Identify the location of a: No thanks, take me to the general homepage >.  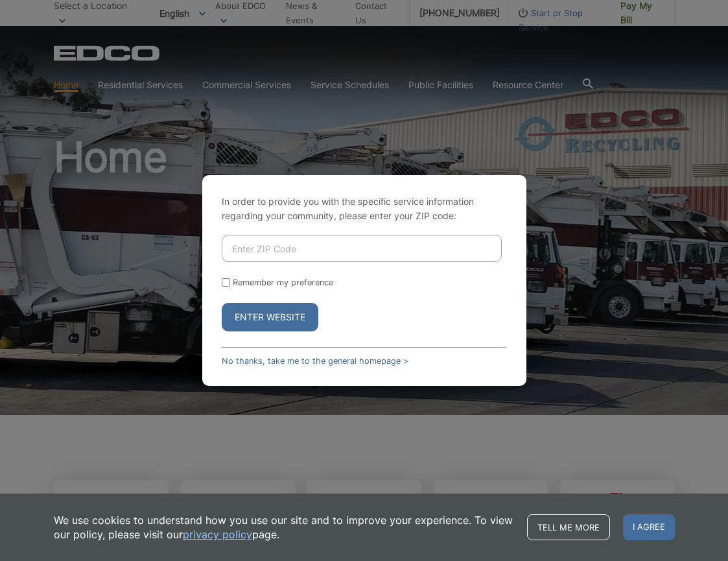
(315, 361).